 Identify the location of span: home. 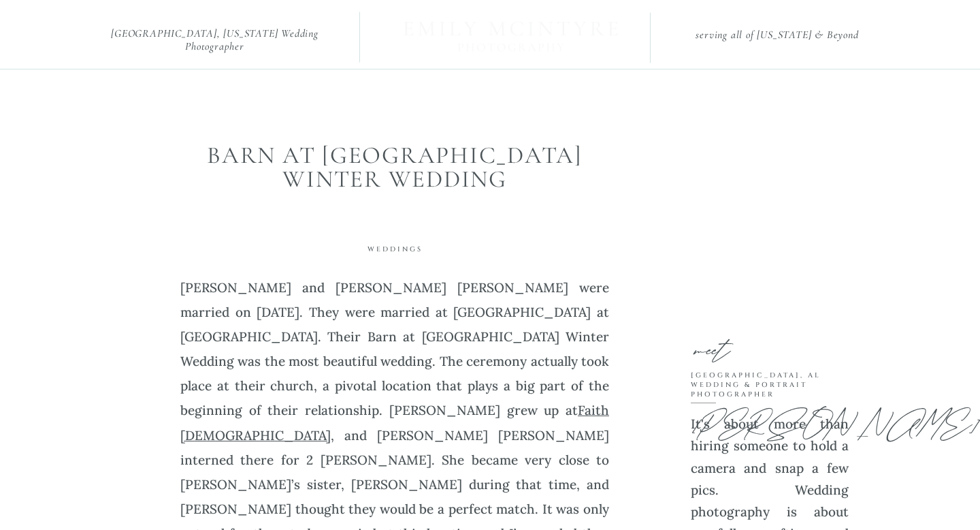
(253, 28).